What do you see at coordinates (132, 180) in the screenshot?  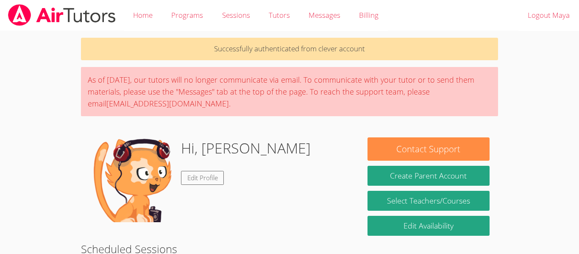 I see `img: default.png` at bounding box center [132, 180].